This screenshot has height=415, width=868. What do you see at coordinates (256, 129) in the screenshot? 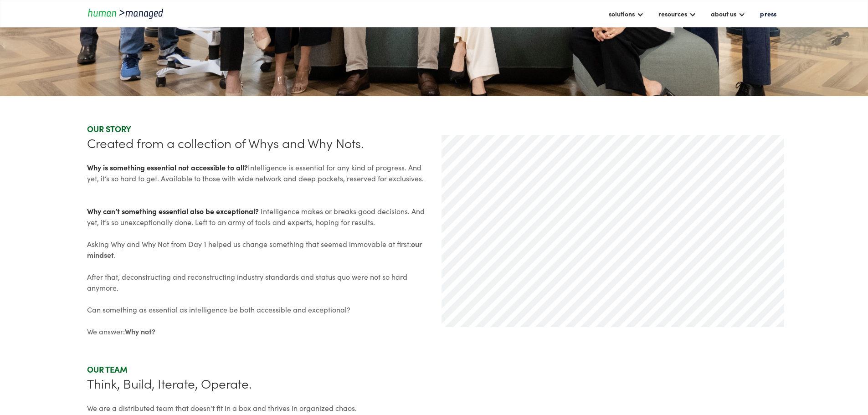
I see `div: Our Story` at bounding box center [256, 129].